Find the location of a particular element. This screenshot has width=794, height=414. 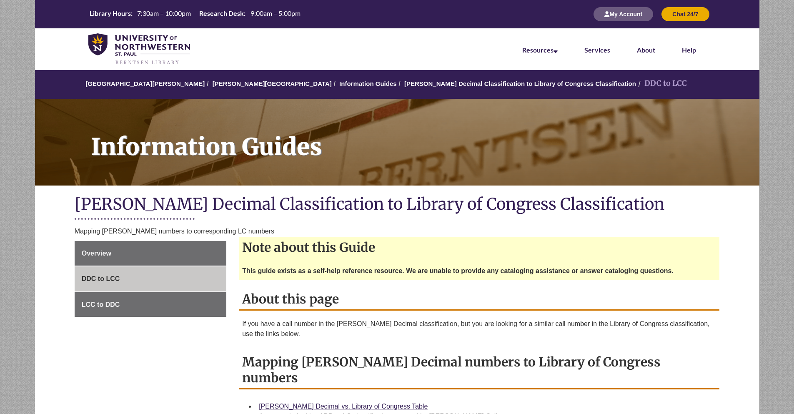

a: Overview is located at coordinates (150, 253).